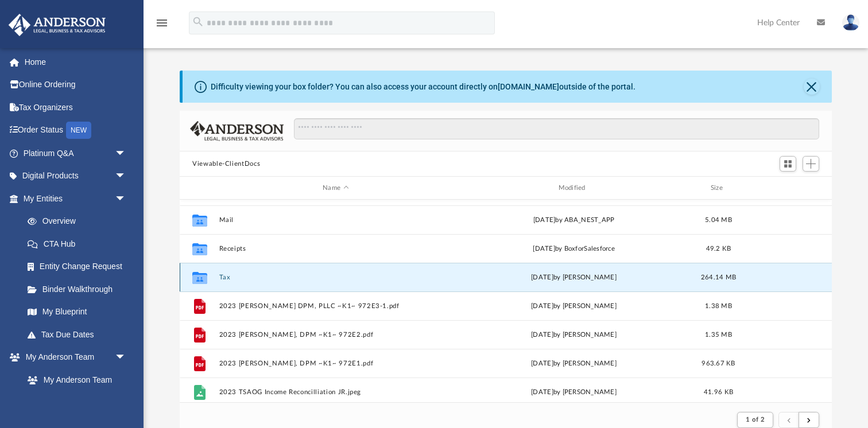 This screenshot has width=868, height=428. Describe the element at coordinates (80, 289) in the screenshot. I see `a: Binder Walkthrough` at that location.